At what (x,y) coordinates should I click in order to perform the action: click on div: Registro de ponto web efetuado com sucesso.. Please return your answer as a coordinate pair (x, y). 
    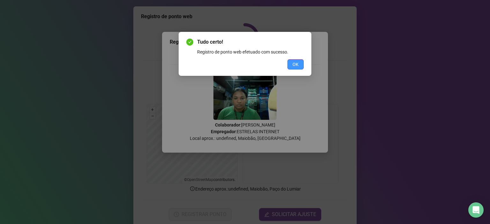
    Looking at the image, I should click on (251, 52).